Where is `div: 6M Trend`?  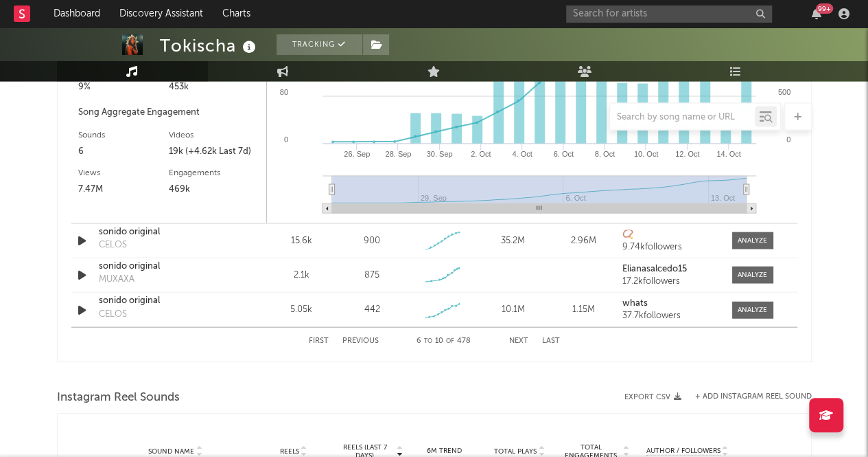 div: 6M Trend is located at coordinates (445, 450).